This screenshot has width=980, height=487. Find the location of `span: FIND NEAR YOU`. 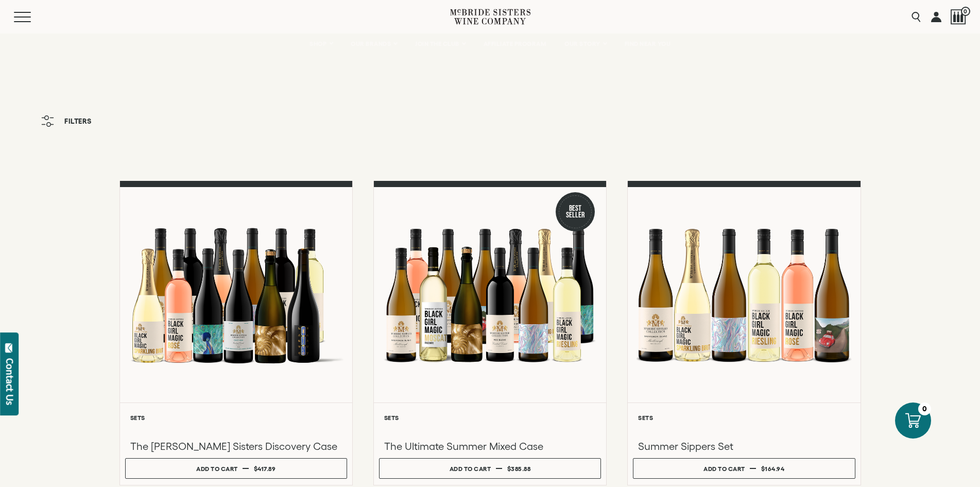

span: FIND NEAR YOU is located at coordinates (648, 44).